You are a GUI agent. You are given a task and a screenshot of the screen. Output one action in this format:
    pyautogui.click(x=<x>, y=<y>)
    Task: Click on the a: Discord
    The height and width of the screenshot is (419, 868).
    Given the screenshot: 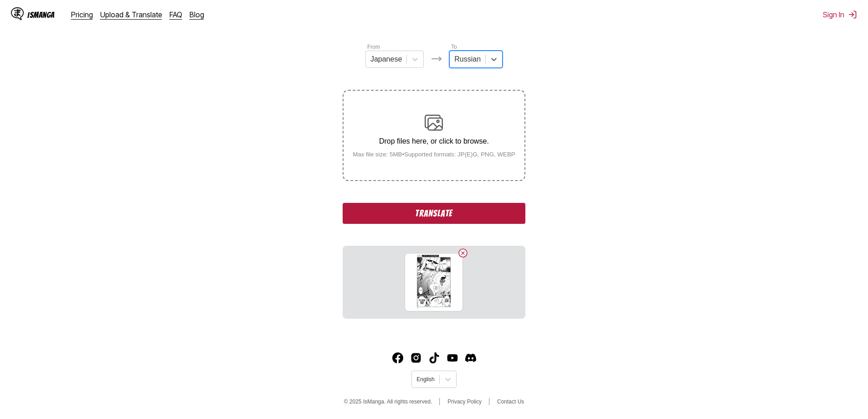 What is the action you would take?
    pyautogui.click(x=471, y=357)
    